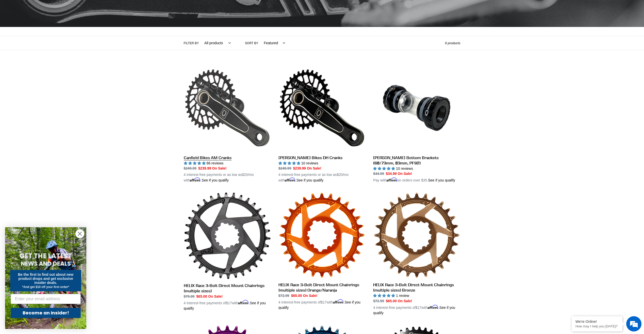 This screenshot has width=644, height=334. What do you see at coordinates (50, 89) in the screenshot?
I see `span: We're online!` at bounding box center [50, 89].